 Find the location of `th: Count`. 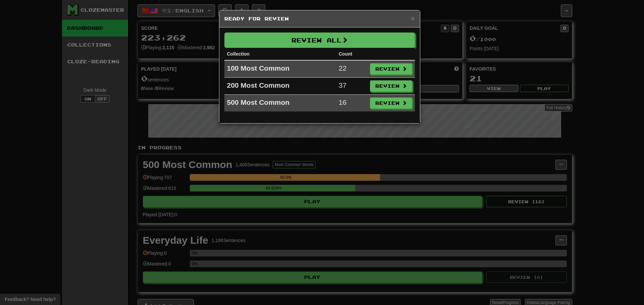

th: Count is located at coordinates (351, 54).